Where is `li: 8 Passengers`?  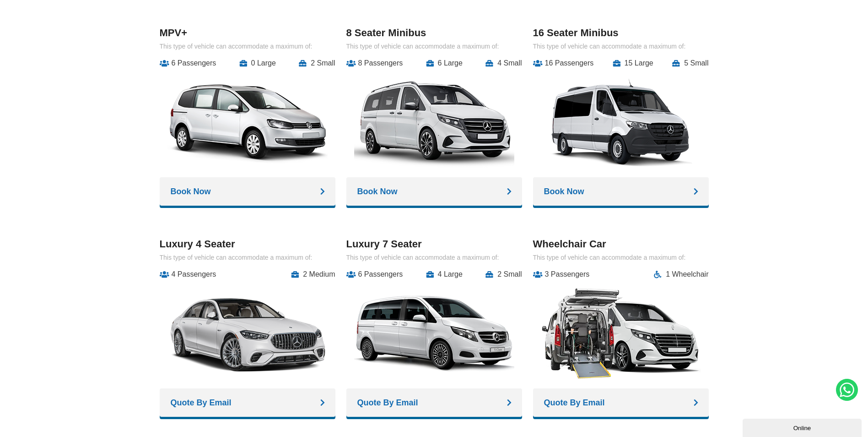 li: 8 Passengers is located at coordinates (375, 63).